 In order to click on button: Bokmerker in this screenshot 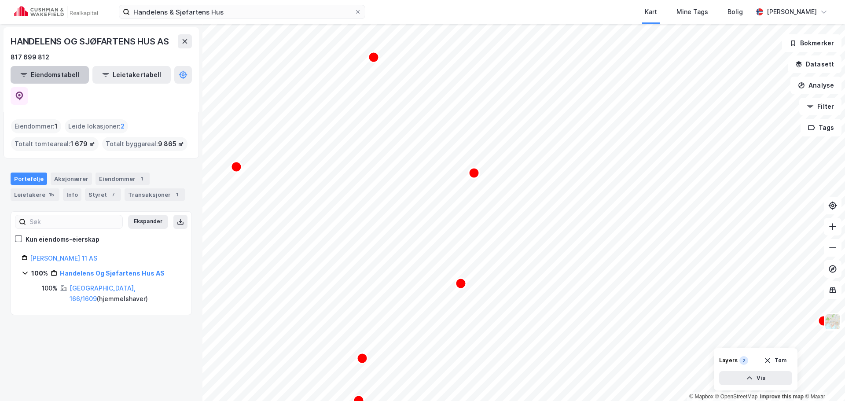, I will do `click(811, 43)`.